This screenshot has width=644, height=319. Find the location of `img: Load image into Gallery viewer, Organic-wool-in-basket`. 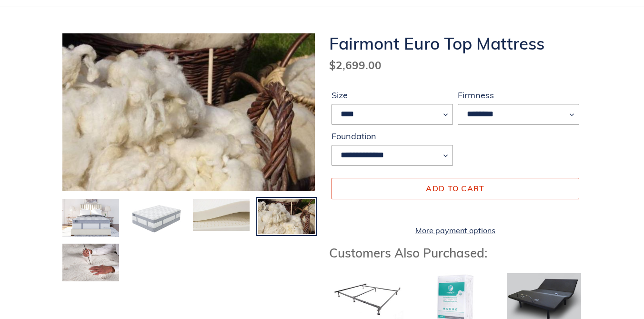

img: Load image into Gallery viewer, Organic-wool-in-basket is located at coordinates (286, 217).